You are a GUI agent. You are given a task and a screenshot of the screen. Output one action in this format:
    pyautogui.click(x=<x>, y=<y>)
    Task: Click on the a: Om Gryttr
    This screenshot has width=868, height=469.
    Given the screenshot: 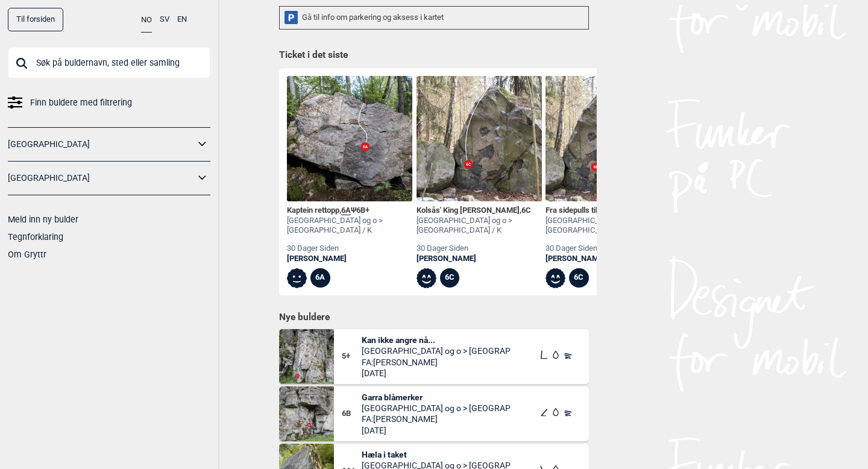 What is the action you would take?
    pyautogui.click(x=27, y=254)
    